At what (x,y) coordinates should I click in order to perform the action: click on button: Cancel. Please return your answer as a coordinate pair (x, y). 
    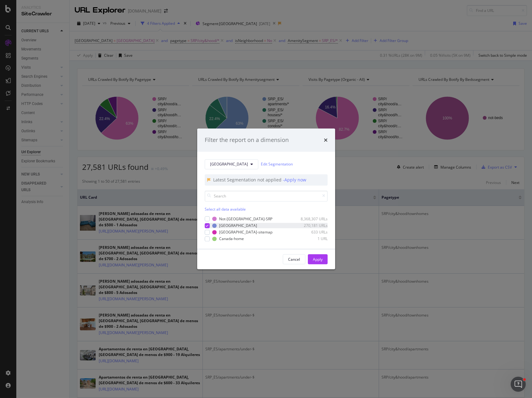
    Looking at the image, I should click on (294, 259).